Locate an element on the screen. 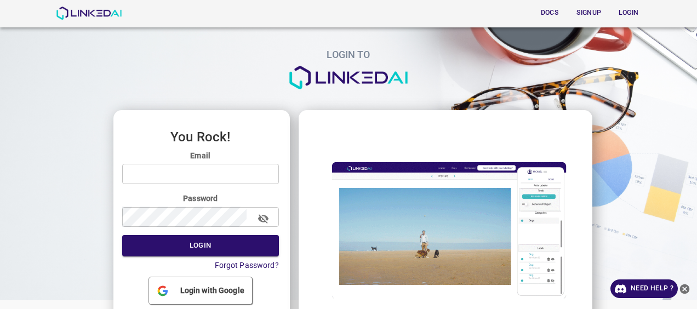 The width and height of the screenshot is (697, 309). span: Login with Google is located at coordinates (212, 290).